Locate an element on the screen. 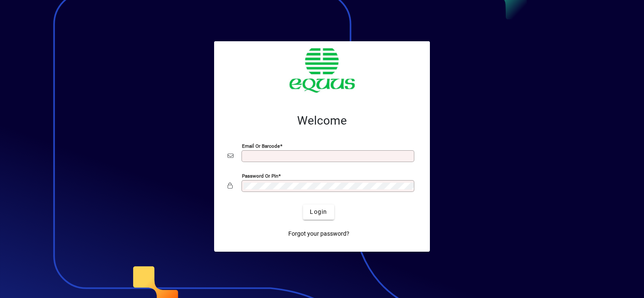  mat-label: Email or Barcode is located at coordinates (261, 146).